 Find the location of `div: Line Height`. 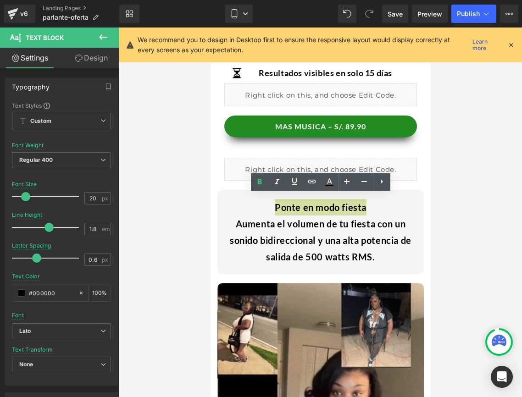

div: Line Height is located at coordinates (27, 215).